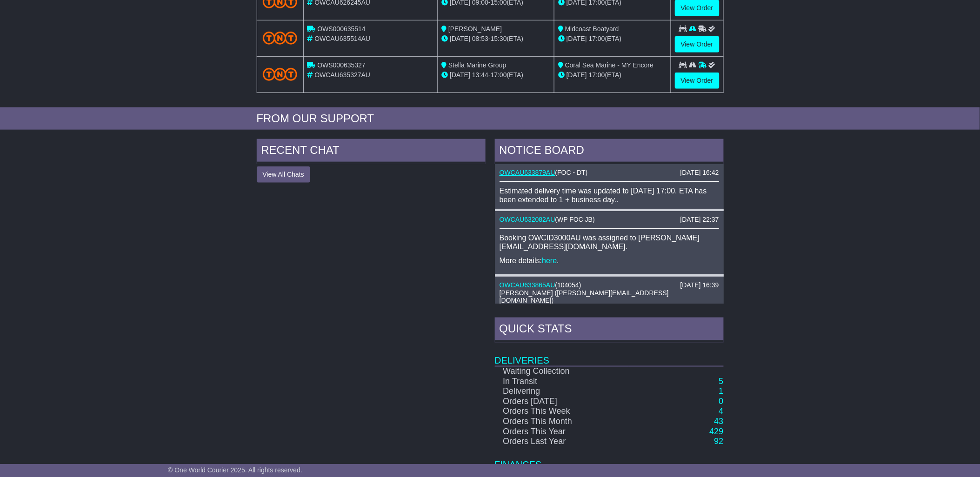  Describe the element at coordinates (575, 219) in the screenshot. I see `span: WP FOC JB` at that location.